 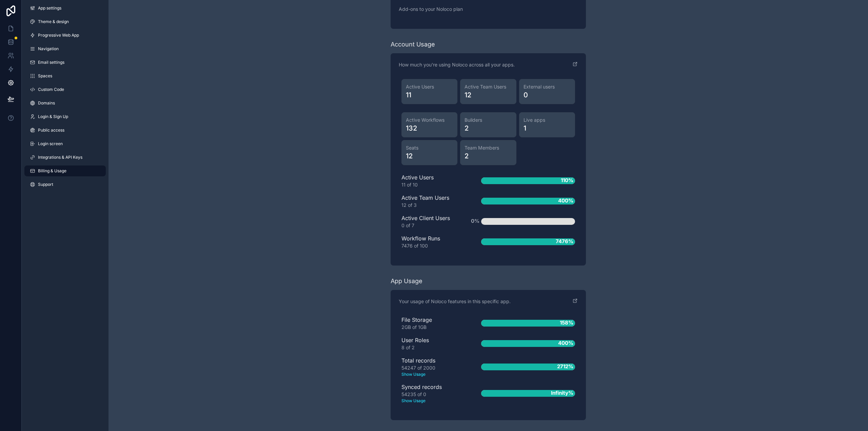 What do you see at coordinates (51, 62) in the screenshot?
I see `span: Email settings` at bounding box center [51, 62].